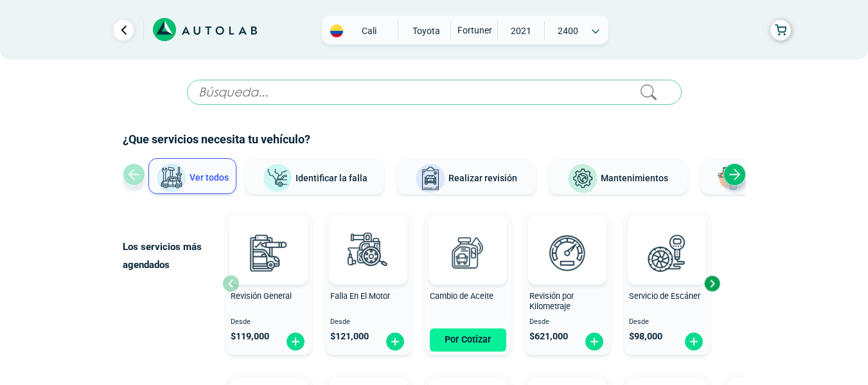 This screenshot has width=868, height=385. Describe the element at coordinates (667, 284) in the screenshot. I see `button: Servicio de Escáner Desde $98,000` at that location.